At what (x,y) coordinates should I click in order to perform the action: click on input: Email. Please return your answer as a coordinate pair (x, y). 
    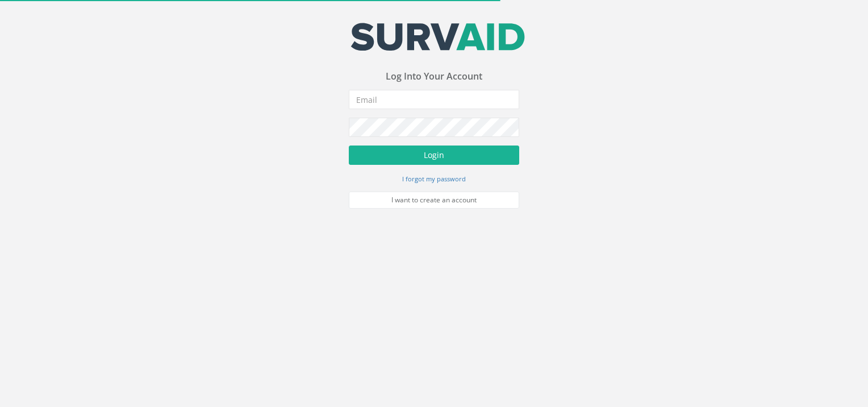
    Looking at the image, I should click on (434, 99).